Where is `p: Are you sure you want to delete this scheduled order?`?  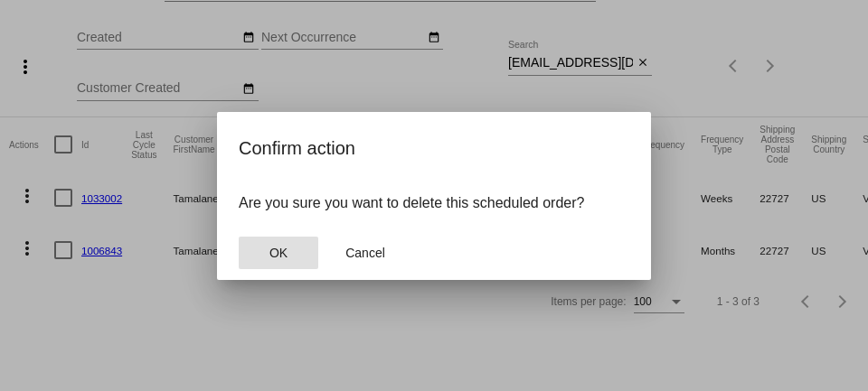
p: Are you sure you want to delete this scheduled order? is located at coordinates (434, 203).